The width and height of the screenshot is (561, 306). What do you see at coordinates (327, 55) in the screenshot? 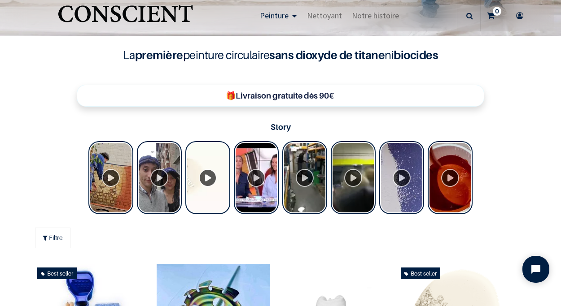
I see `b: sans dioxyde de titane` at bounding box center [327, 55].